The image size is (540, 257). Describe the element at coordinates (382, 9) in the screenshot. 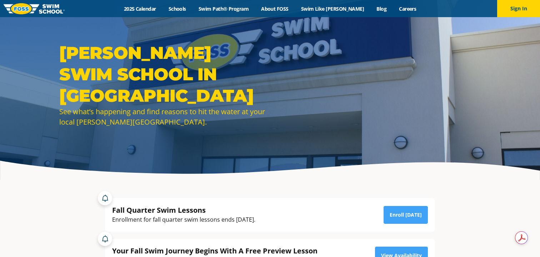

I see `a: Blog` at that location.